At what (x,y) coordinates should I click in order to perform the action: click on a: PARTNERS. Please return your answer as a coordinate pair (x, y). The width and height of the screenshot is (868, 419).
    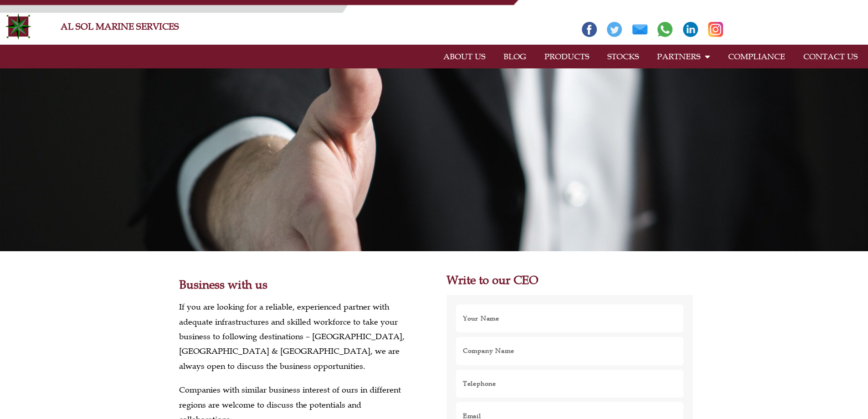
    Looking at the image, I should click on (684, 57).